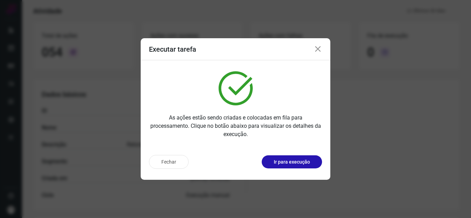 The height and width of the screenshot is (218, 471). I want to click on h3: Executar tarefa, so click(172, 49).